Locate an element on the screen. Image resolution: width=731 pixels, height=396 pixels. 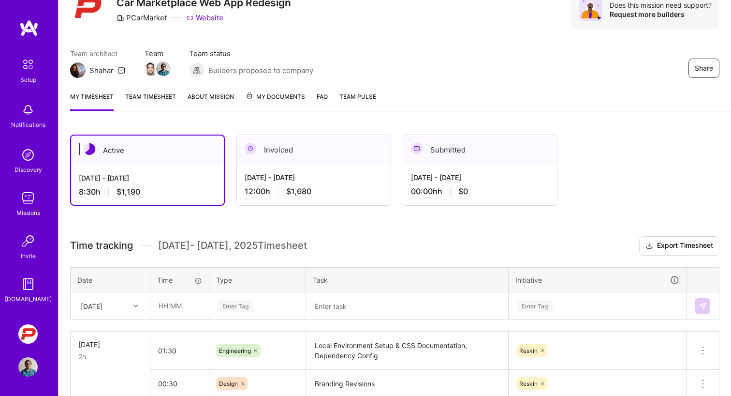
div: 00:00h h is located at coordinates (480, 191).